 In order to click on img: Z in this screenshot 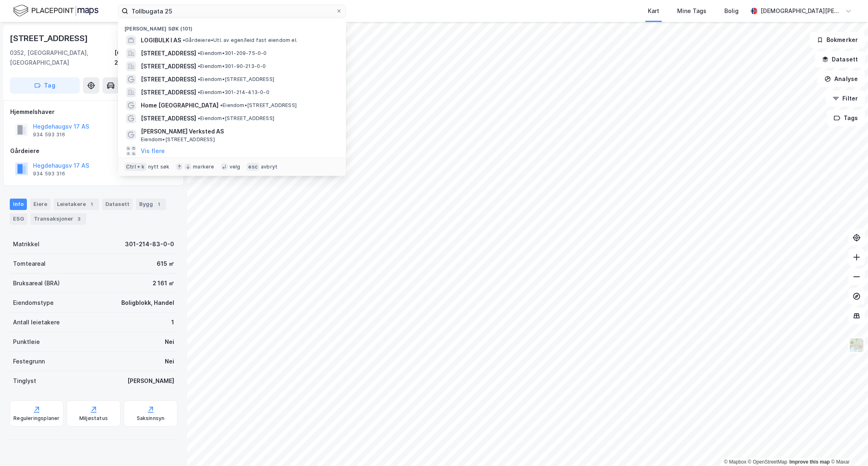, I will do `click(857, 345)`.